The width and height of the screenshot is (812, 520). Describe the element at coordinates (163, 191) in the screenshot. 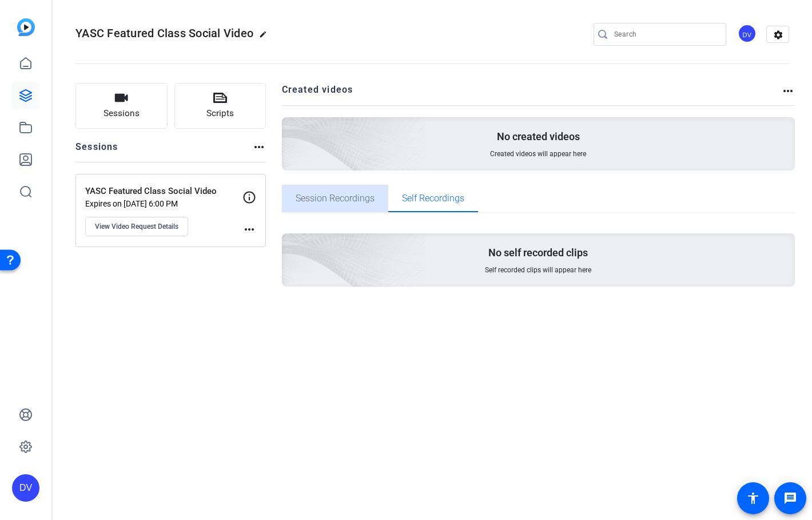

I see `p: YASC Featured Class Social Video` at that location.